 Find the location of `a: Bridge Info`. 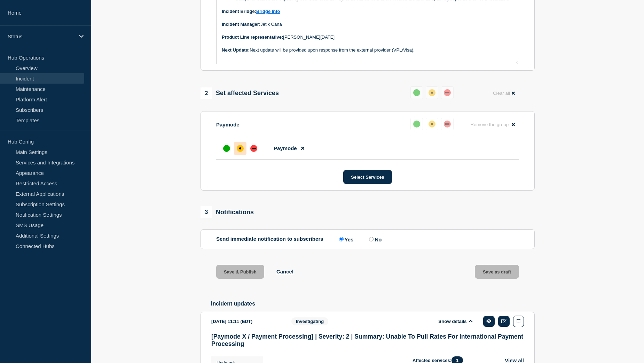

a: Bridge Info is located at coordinates (268, 11).